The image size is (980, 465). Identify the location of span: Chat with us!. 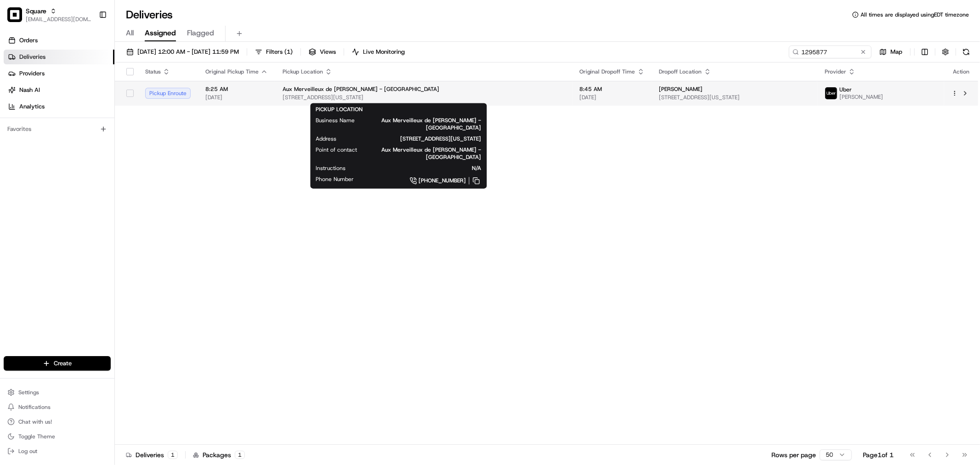
(35, 421).